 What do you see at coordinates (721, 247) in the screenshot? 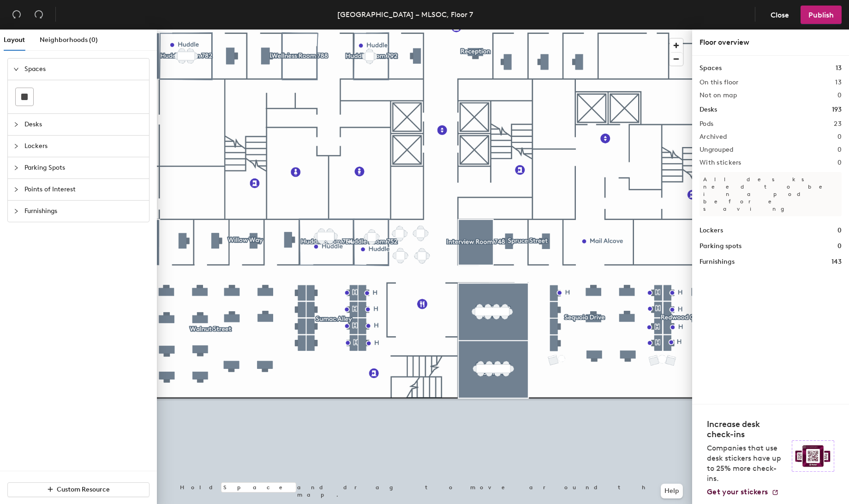
I see `h1: Parking spots` at bounding box center [721, 247].